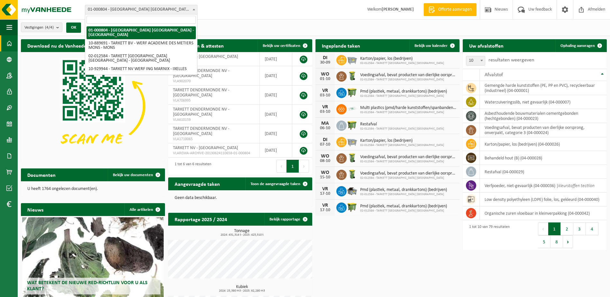 This screenshot has width=610, height=297. I want to click on img: Download de VHEPlus App, so click(93, 106).